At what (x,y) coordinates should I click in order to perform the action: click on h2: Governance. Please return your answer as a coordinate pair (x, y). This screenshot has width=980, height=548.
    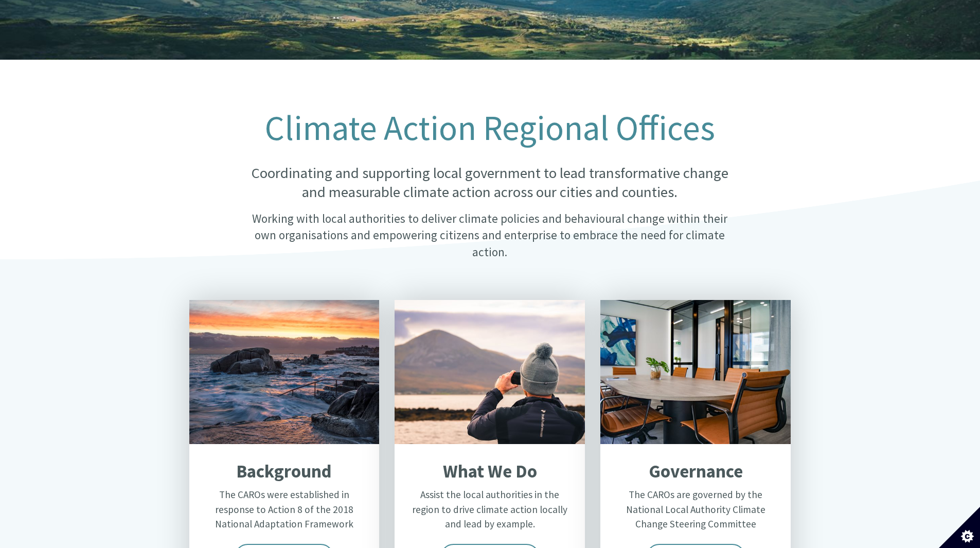
    Looking at the image, I should click on (695, 471).